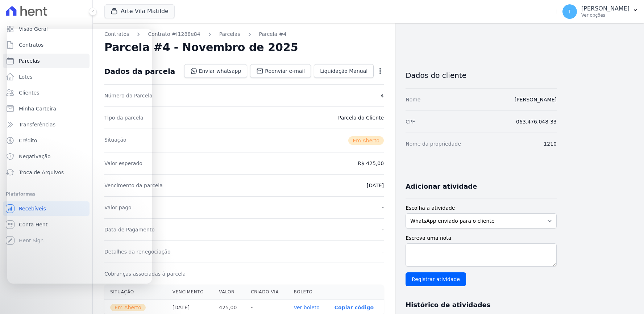 The image size is (644, 314). I want to click on h3: Histórico de atividades, so click(448, 305).